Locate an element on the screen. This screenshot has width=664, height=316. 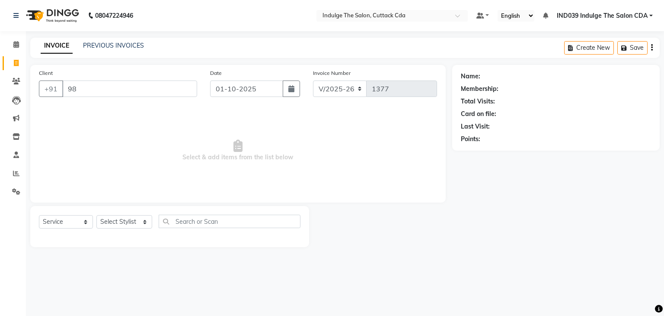
b: 08047224946 is located at coordinates (114, 16).